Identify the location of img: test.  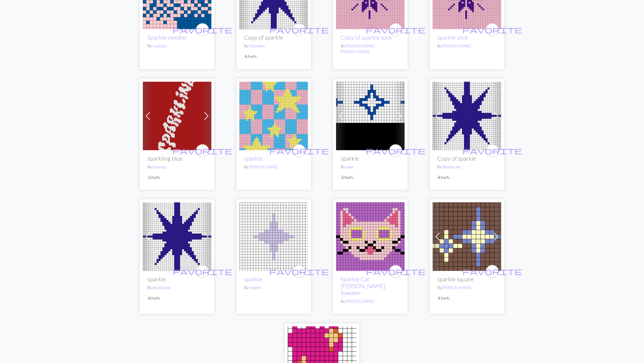
(370, 116).